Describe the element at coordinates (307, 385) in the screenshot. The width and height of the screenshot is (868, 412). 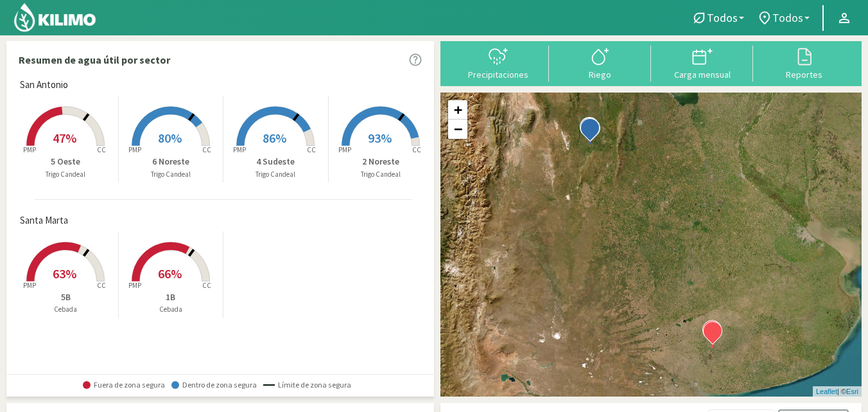
I see `span: Límite de zona segura` at that location.